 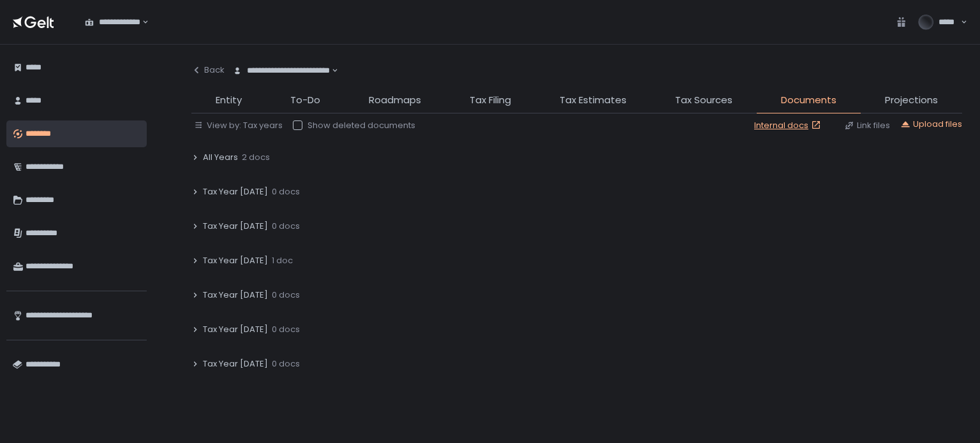 I want to click on button: Link files, so click(x=867, y=126).